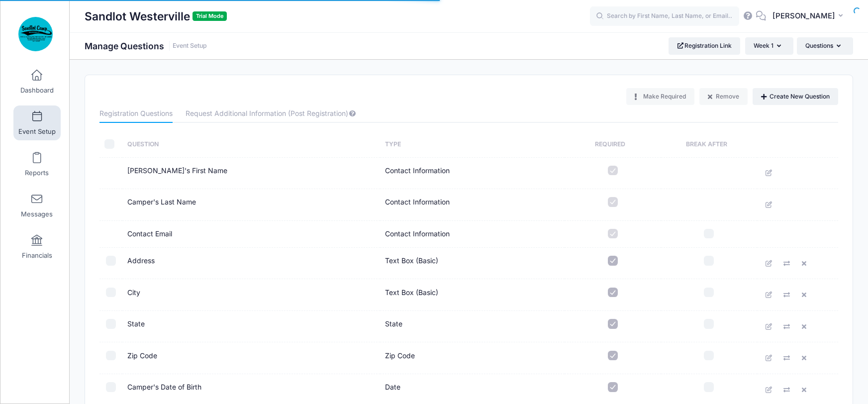  What do you see at coordinates (37, 256) in the screenshot?
I see `span: Financials` at bounding box center [37, 256].